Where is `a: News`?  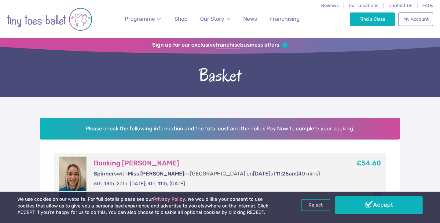
a: News is located at coordinates (250, 19).